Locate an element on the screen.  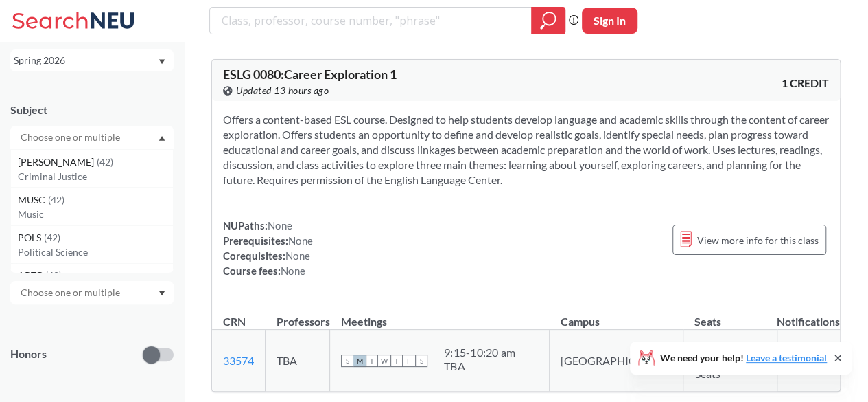
span: ARTG is located at coordinates (32, 275).